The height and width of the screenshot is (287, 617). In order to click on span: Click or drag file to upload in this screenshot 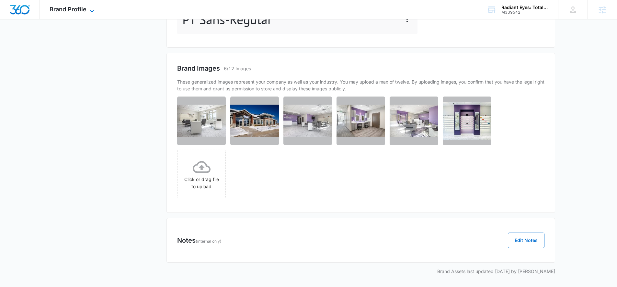, I will do `click(201, 174)`.